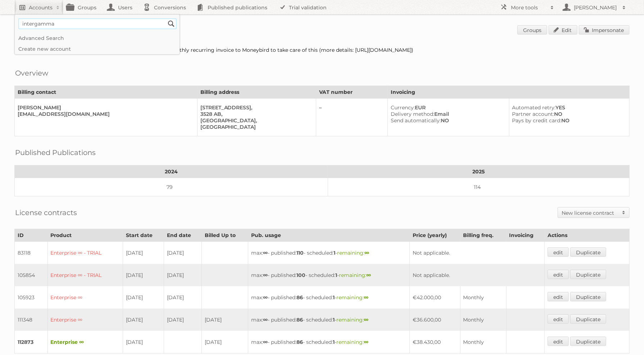 This screenshot has width=644, height=355. Describe the element at coordinates (106, 92) in the screenshot. I see `th: Billing contact` at that location.